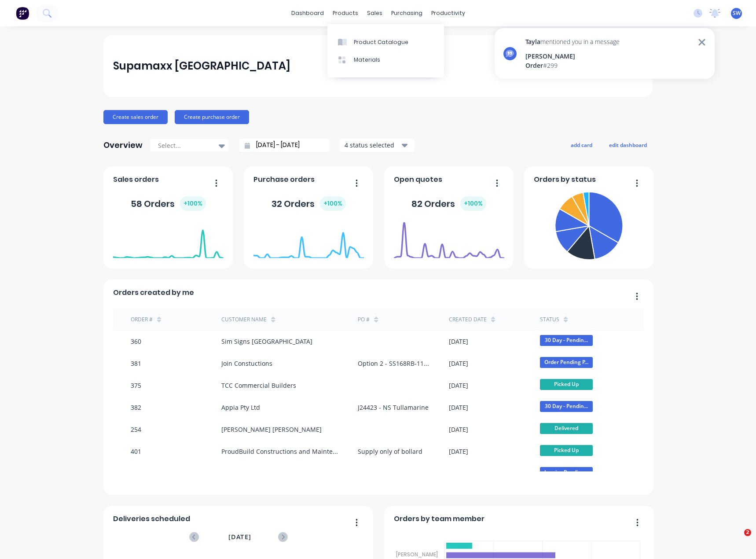 This screenshot has width=756, height=559. What do you see at coordinates (241, 408) in the screenshot?
I see `div: Appia Pty Ltd` at bounding box center [241, 408].